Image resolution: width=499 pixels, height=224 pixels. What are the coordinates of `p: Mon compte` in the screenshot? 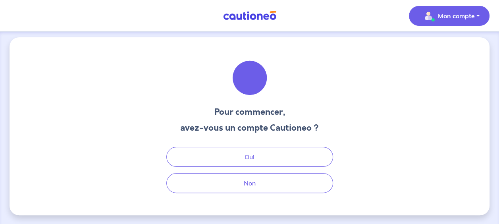 It's located at (456, 16).